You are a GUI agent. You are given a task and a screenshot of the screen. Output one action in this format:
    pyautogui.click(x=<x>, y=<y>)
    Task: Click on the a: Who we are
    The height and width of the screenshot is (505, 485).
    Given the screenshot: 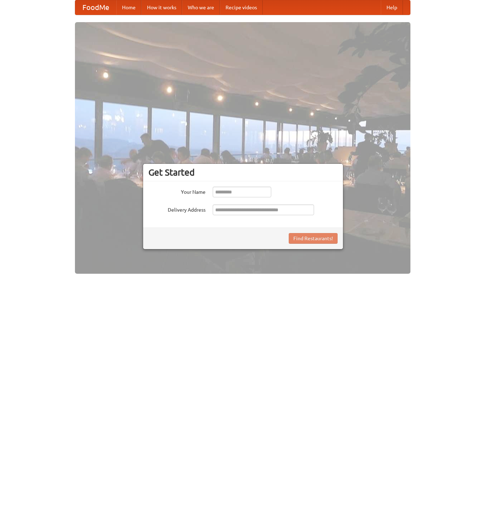 What is the action you would take?
    pyautogui.click(x=201, y=7)
    